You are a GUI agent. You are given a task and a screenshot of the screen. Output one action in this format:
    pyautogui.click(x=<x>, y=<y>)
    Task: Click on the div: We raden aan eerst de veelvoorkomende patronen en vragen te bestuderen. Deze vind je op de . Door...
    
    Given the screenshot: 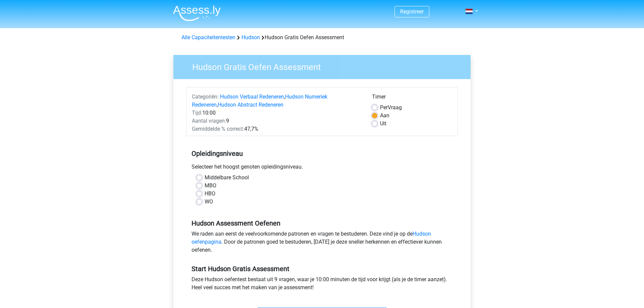 What is the action you would take?
    pyautogui.click(x=322, y=243)
    